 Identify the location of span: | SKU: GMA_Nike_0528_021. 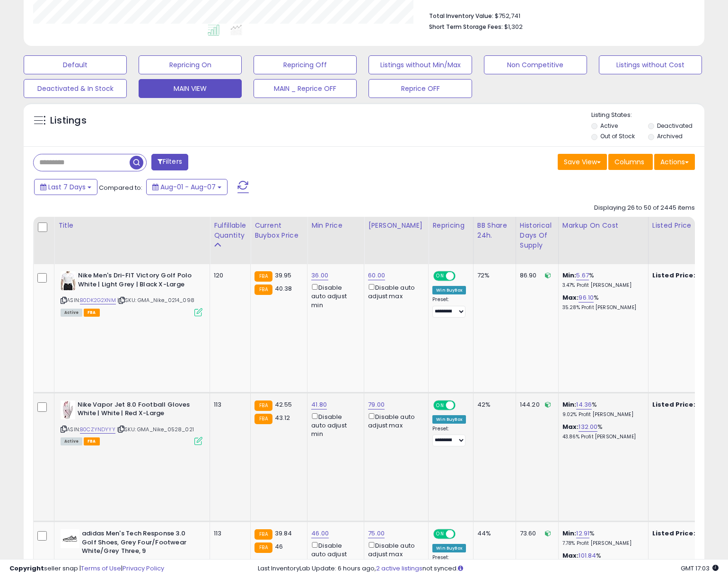
(155, 430).